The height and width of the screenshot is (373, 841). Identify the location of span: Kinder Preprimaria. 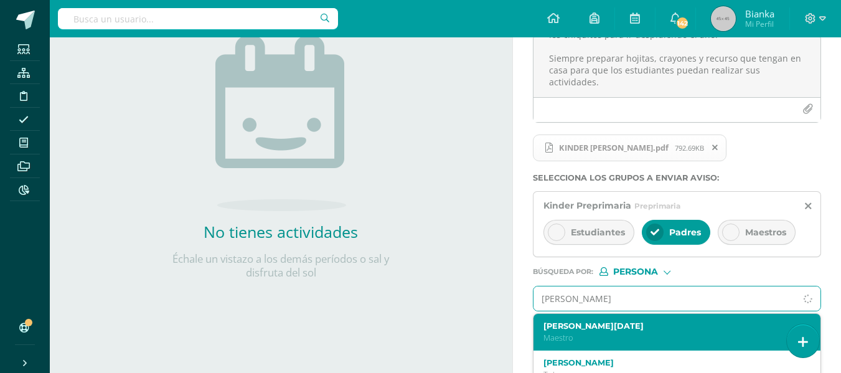
(587, 205).